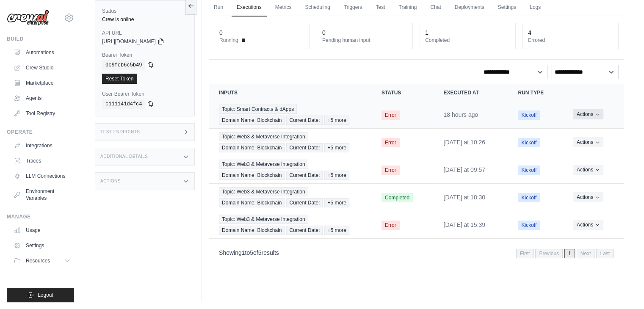 The width and height of the screenshot is (644, 309). What do you see at coordinates (145, 19) in the screenshot?
I see `div: Crew is online` at bounding box center [145, 19].